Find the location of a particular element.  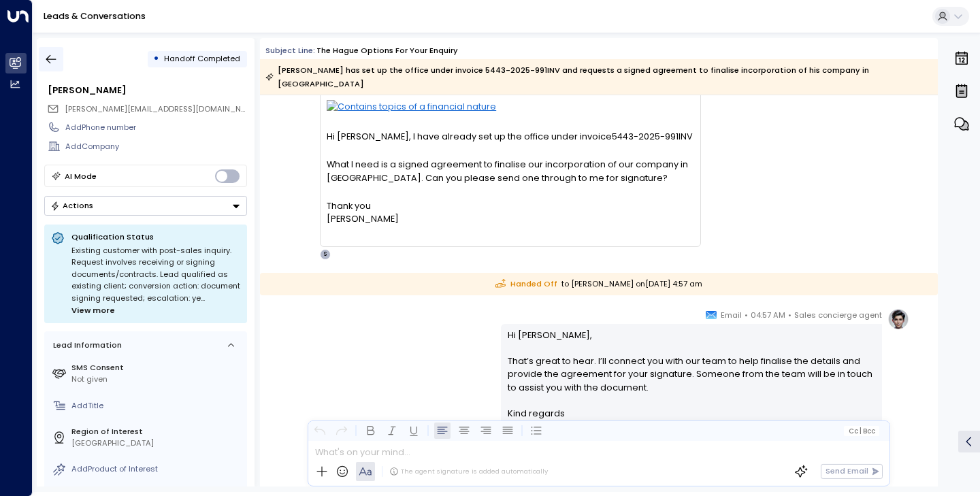

span: View more is located at coordinates (93, 310).